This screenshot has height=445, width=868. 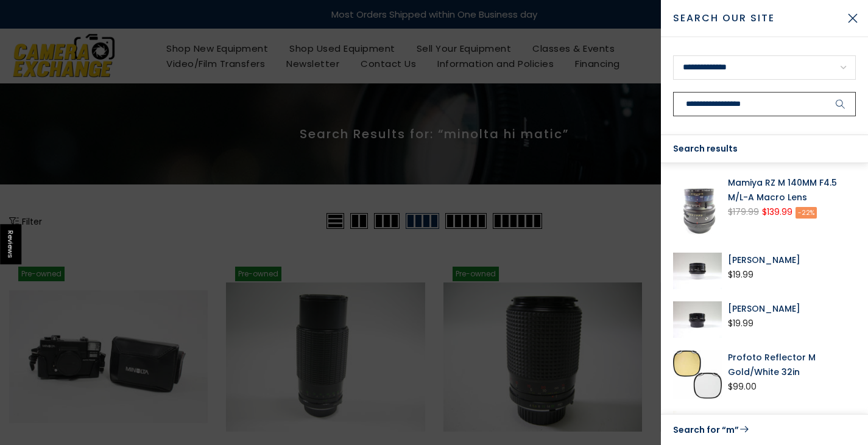 I want to click on img: Nikon M Tube Lens Adapters and Extenders Nikon 41824139, so click(x=697, y=319).